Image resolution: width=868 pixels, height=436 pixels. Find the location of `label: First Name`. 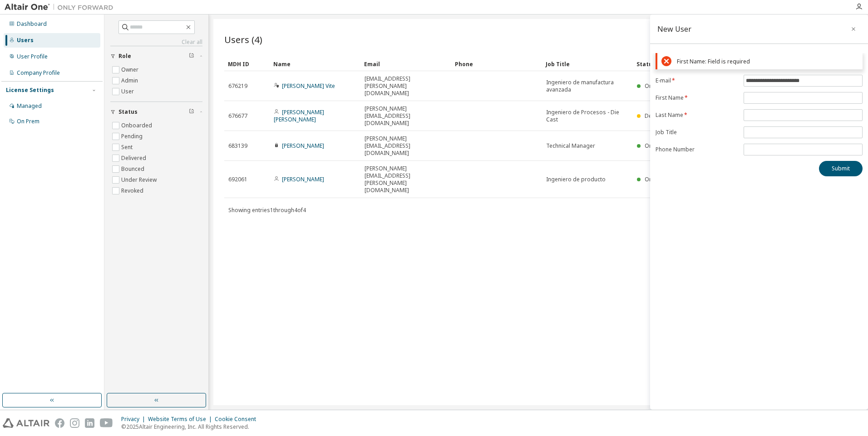

label: First Name is located at coordinates (697, 98).